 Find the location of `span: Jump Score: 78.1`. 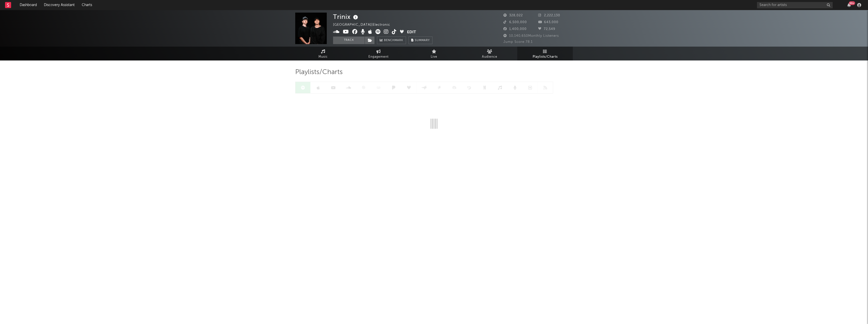

span: Jump Score: 78.1 is located at coordinates (518, 42).